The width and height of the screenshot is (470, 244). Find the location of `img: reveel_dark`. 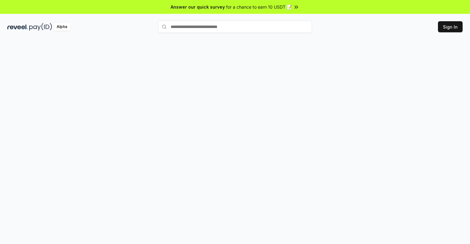

img: reveel_dark is located at coordinates (18, 27).